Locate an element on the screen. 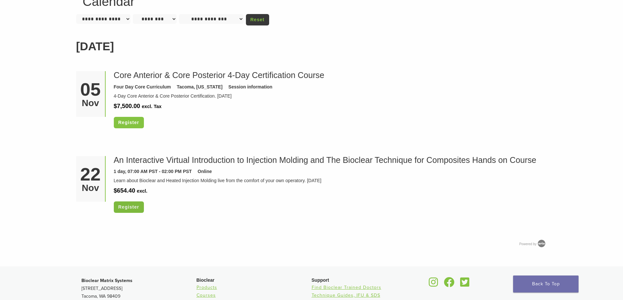 The width and height of the screenshot is (623, 300). span: $7,500.00 is located at coordinates (127, 106).